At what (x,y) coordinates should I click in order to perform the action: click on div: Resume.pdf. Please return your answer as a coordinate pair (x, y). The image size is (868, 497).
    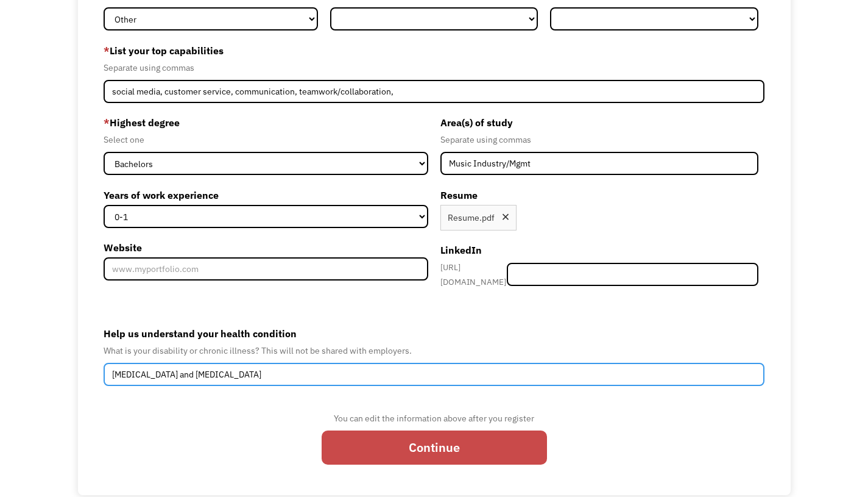
    Looking at the image, I should click on (471, 218).